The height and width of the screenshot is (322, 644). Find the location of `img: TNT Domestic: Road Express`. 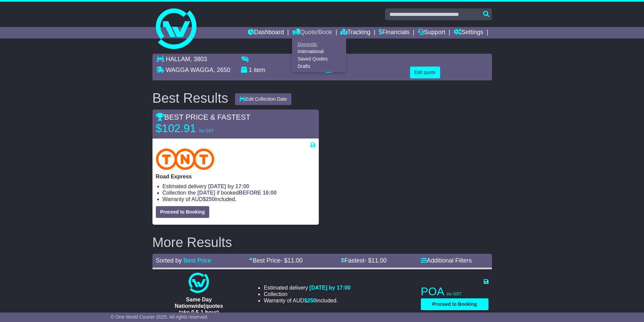

img: TNT Domestic: Road Express is located at coordinates (185, 159).